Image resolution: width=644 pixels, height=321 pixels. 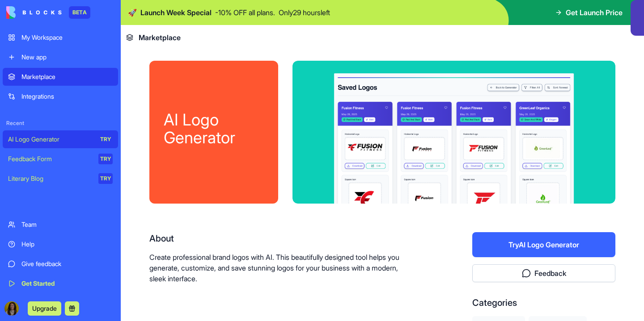 I want to click on div: Team, so click(x=67, y=225).